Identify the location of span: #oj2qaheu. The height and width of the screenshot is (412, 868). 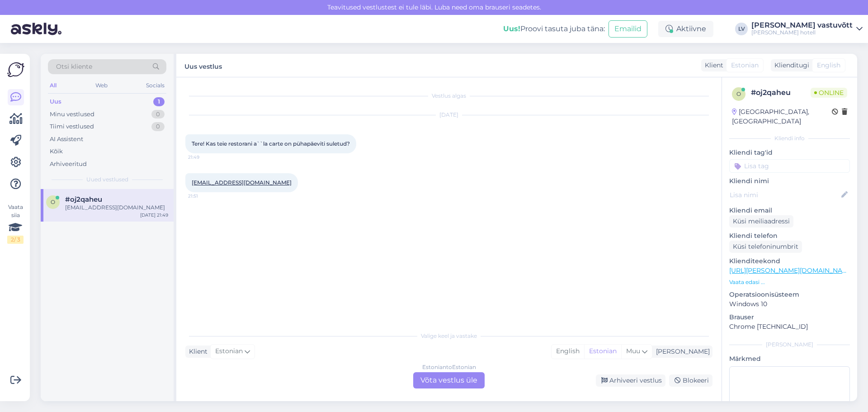
(83, 199).